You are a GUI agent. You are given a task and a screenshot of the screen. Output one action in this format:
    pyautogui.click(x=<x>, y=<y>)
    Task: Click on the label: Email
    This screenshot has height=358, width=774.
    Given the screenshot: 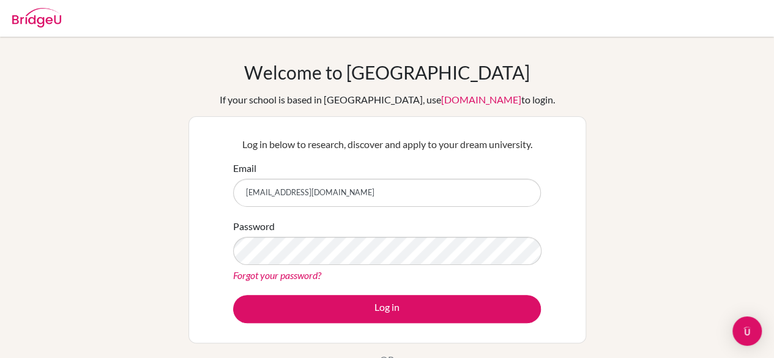 What is the action you would take?
    pyautogui.click(x=245, y=168)
    